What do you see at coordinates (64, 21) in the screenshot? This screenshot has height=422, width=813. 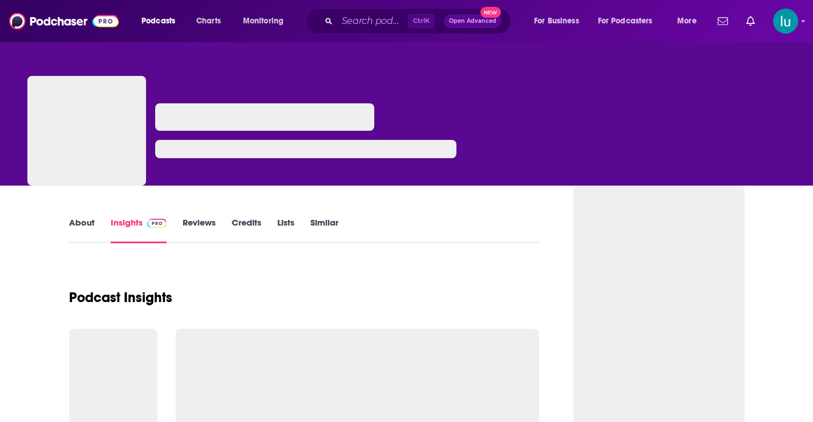 I see `img: Podchaser - Follow, Share and Rate Podcasts` at bounding box center [64, 21].